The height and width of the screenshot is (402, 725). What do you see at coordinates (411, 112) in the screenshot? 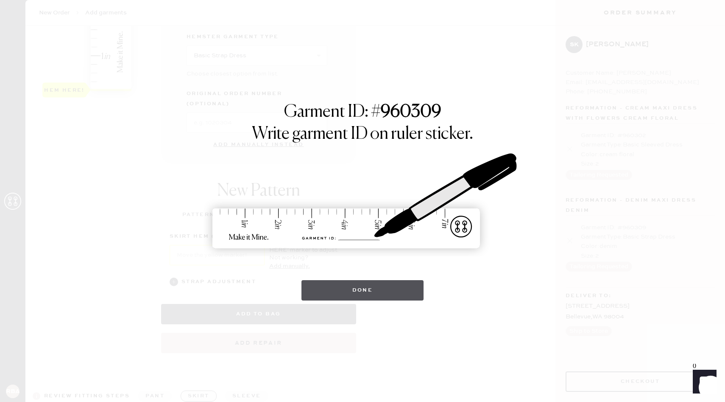
I see `strong: 960309` at bounding box center [411, 112].